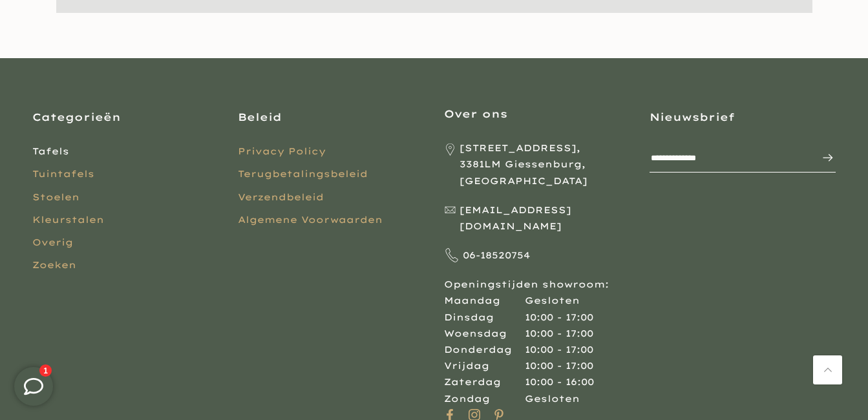 This screenshot has width=868, height=420. Describe the element at coordinates (496, 255) in the screenshot. I see `span: 06-18520754` at that location.